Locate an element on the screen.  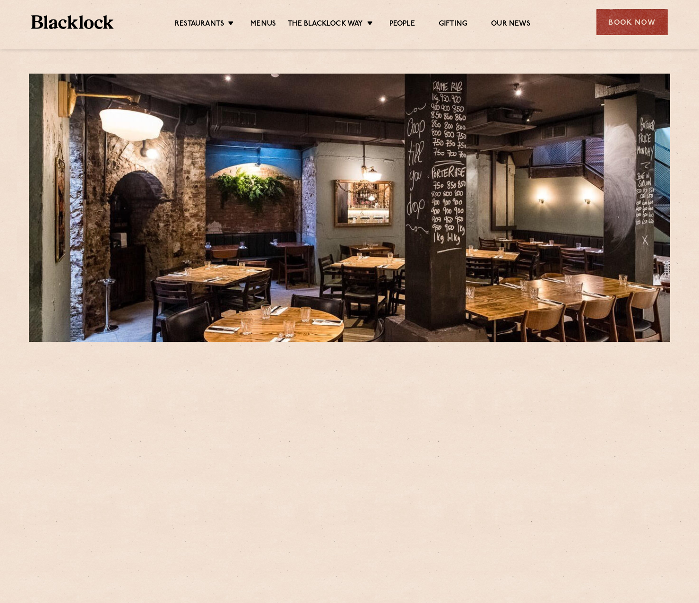
img: BL_Textured_Logo-footer-cropped.svg is located at coordinates (72, 22).